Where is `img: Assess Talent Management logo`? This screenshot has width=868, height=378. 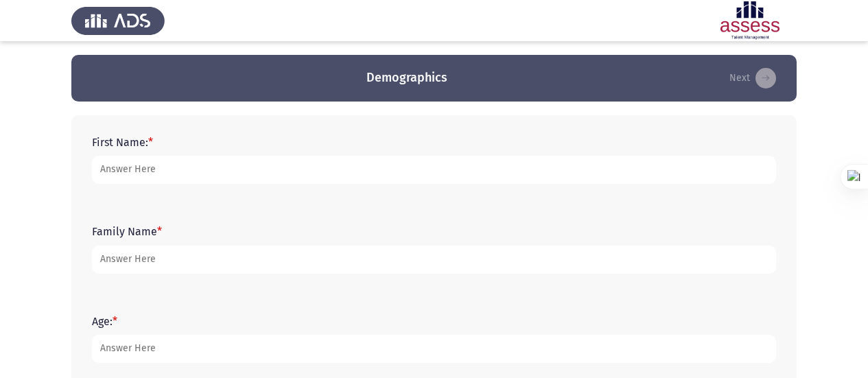
img: Assess Talent Management logo is located at coordinates (118, 20).